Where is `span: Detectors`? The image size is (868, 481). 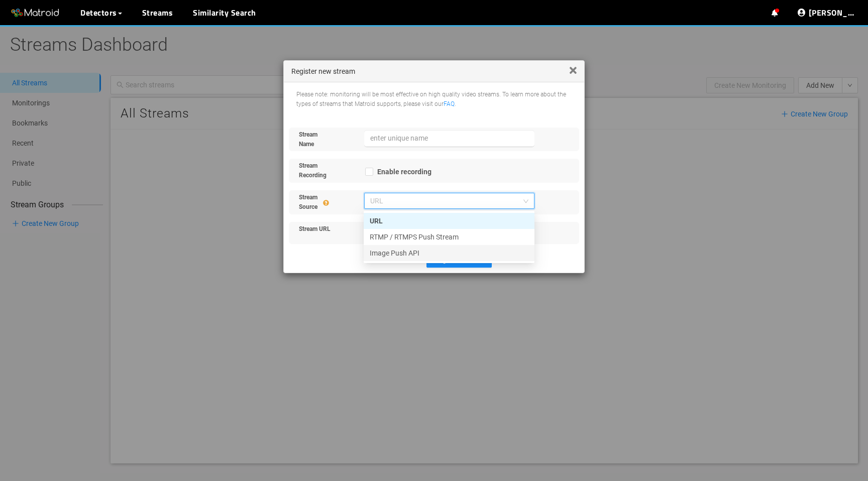
span: Detectors is located at coordinates (98, 12).